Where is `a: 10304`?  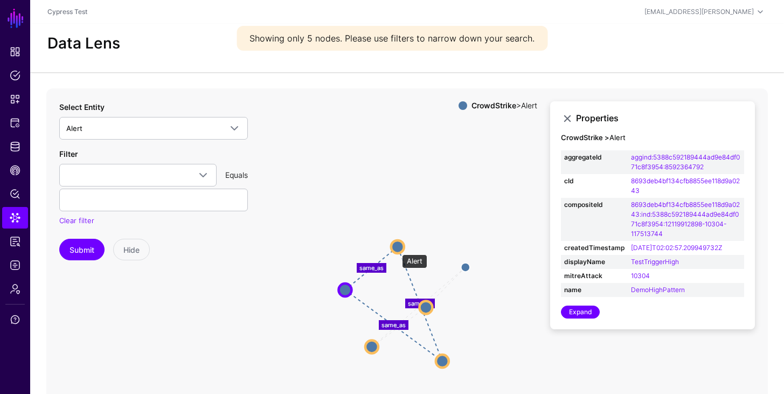 a: 10304 is located at coordinates (640, 275).